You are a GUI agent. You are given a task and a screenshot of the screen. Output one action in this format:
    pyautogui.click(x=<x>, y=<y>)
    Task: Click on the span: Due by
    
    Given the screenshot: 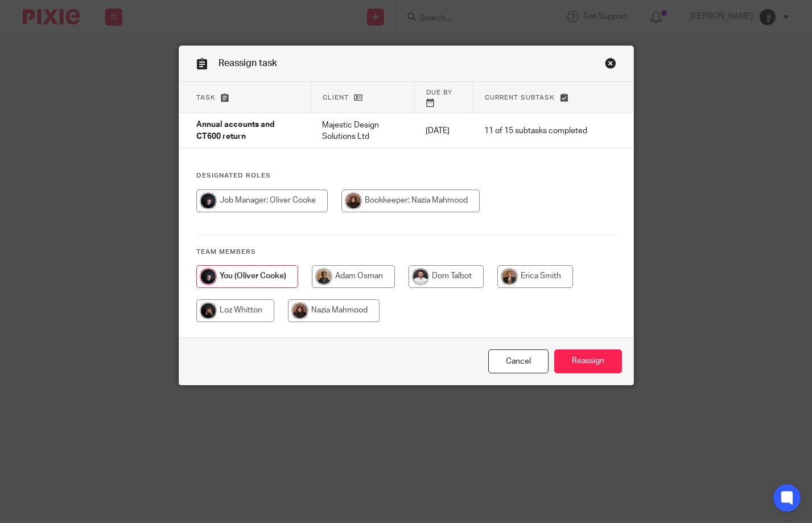 What is the action you would take?
    pyautogui.click(x=439, y=92)
    